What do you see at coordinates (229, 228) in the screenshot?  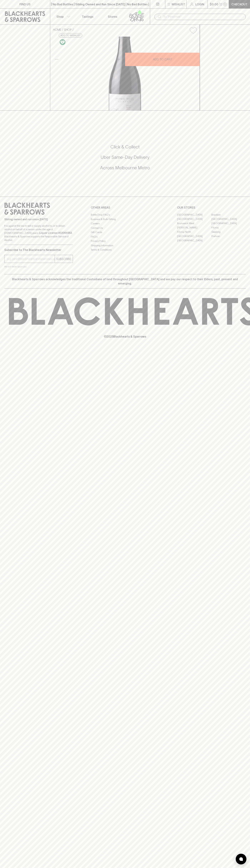 I see `a: Fitzroy` at bounding box center [229, 228].